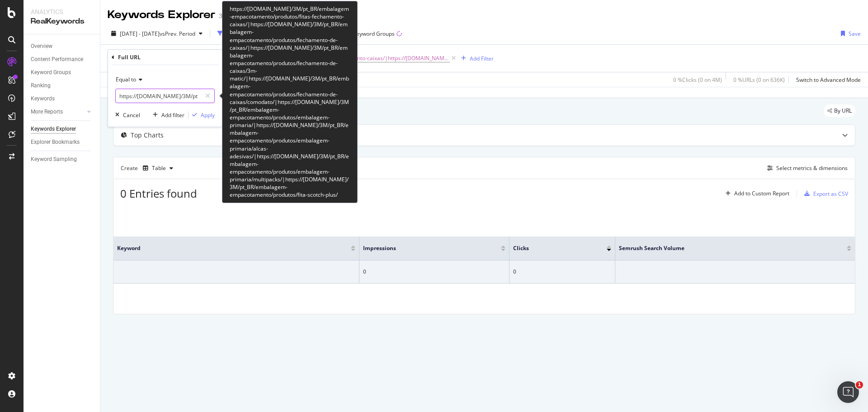 This screenshot has height=412, width=868. Describe the element at coordinates (759, 79) in the screenshot. I see `div: 0 % URLs ( 0 on 636K )` at that location.